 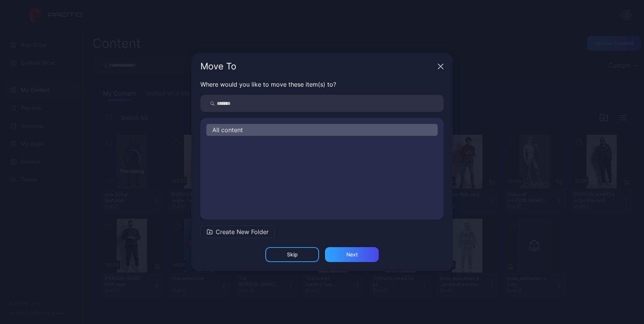 I want to click on button: Next, so click(x=352, y=254).